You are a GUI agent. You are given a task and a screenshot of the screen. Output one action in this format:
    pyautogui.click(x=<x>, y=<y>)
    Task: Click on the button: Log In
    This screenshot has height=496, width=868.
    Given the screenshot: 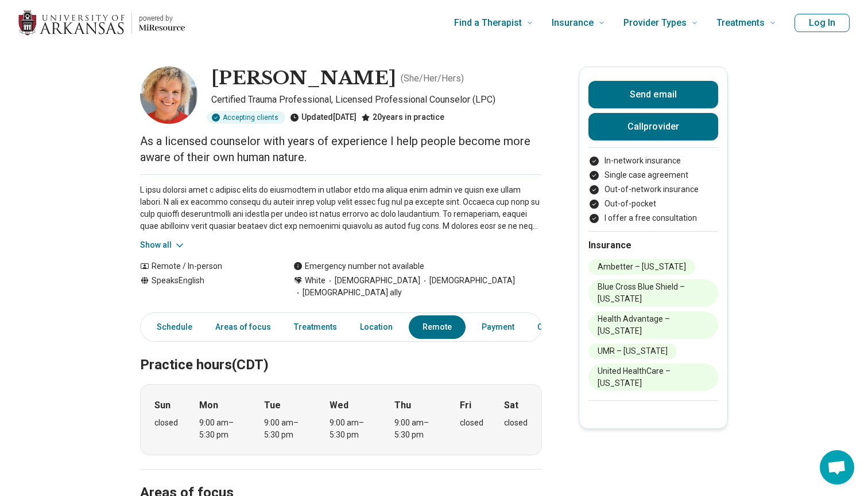 What is the action you would take?
    pyautogui.click(x=823, y=23)
    